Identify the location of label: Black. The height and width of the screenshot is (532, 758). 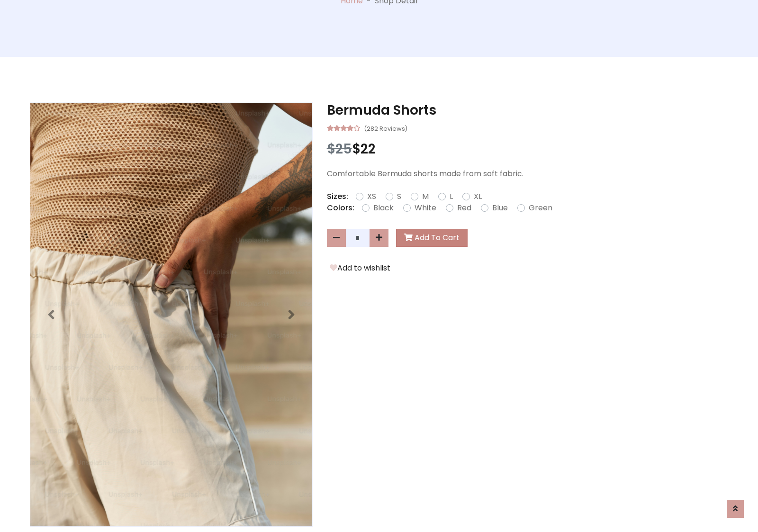
(383, 208).